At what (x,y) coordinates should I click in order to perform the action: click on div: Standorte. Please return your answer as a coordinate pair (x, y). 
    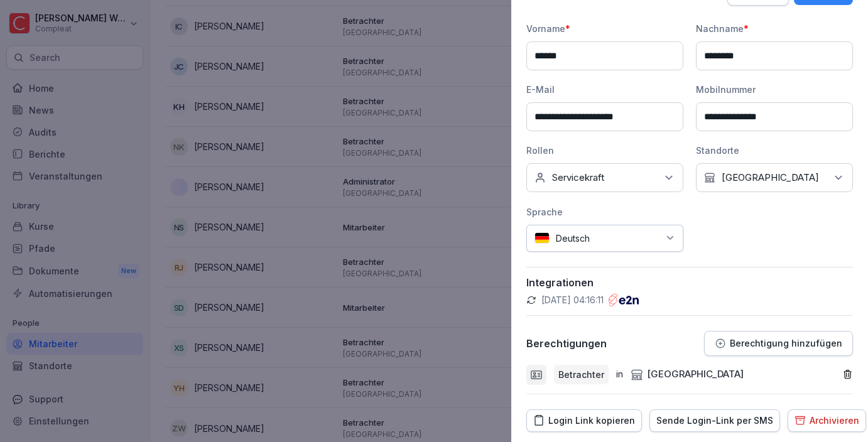
    Looking at the image, I should click on (774, 150).